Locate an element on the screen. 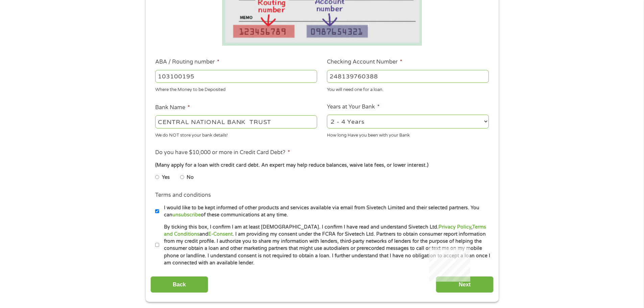 The height and width of the screenshot is (308, 644). label: Checking Account Number is located at coordinates (364, 62).